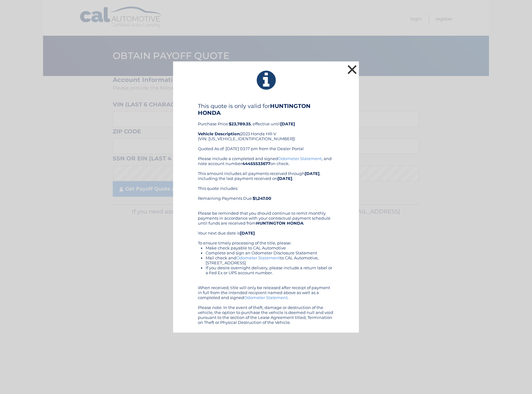  Describe the element at coordinates (256, 163) in the screenshot. I see `b: 44455533677` at that location.